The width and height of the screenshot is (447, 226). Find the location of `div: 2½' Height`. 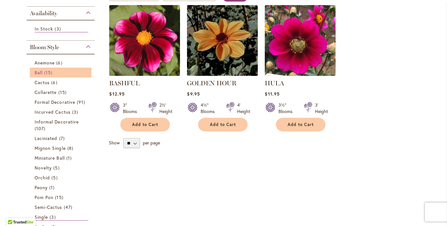

div: 2½' Height is located at coordinates (166, 108).